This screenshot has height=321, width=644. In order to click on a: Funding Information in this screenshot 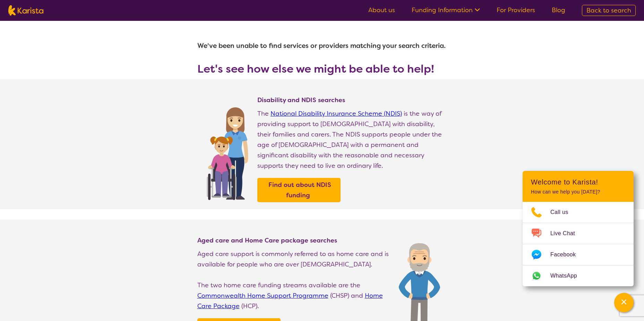, I will do `click(446, 10)`.